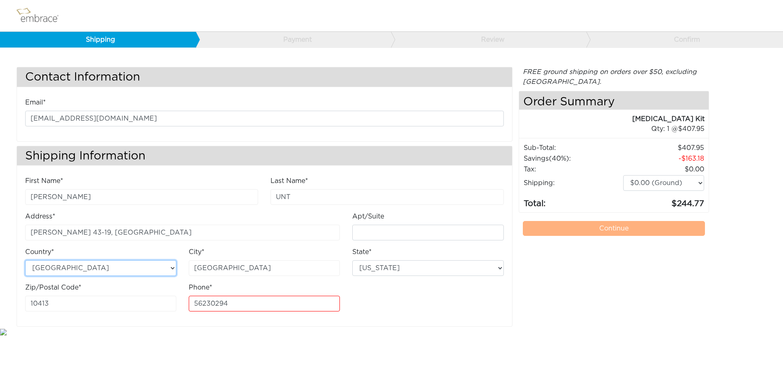  Describe the element at coordinates (488, 40) in the screenshot. I see `a: Review` at that location.